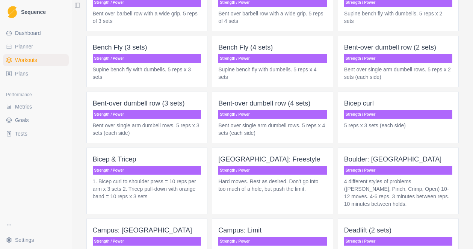  What do you see at coordinates (21, 74) in the screenshot?
I see `span: Plans` at bounding box center [21, 74].